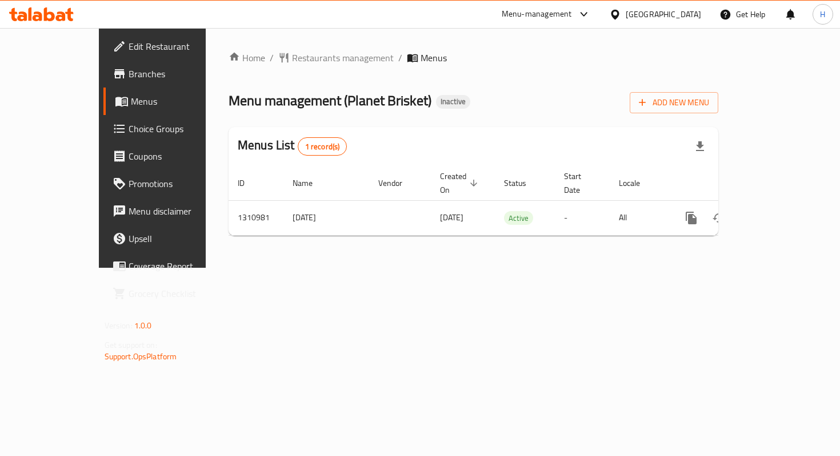 The image size is (840, 456). Describe the element at coordinates (171, 184) in the screenshot. I see `a: Promotions` at that location.